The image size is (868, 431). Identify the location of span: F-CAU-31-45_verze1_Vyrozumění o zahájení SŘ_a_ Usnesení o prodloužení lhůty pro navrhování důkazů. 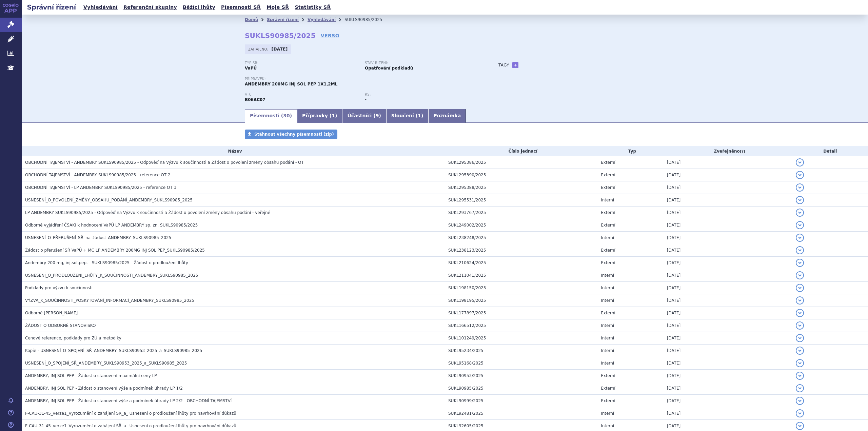
(131, 425).